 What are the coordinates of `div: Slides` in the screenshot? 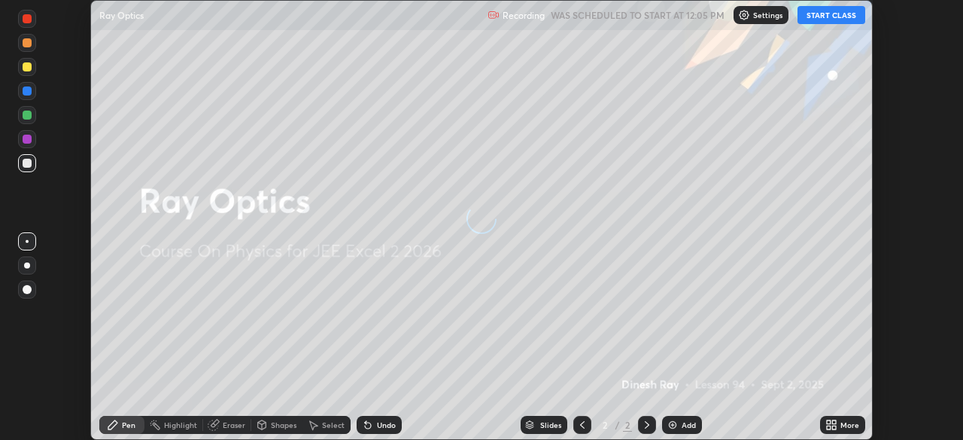 It's located at (551, 425).